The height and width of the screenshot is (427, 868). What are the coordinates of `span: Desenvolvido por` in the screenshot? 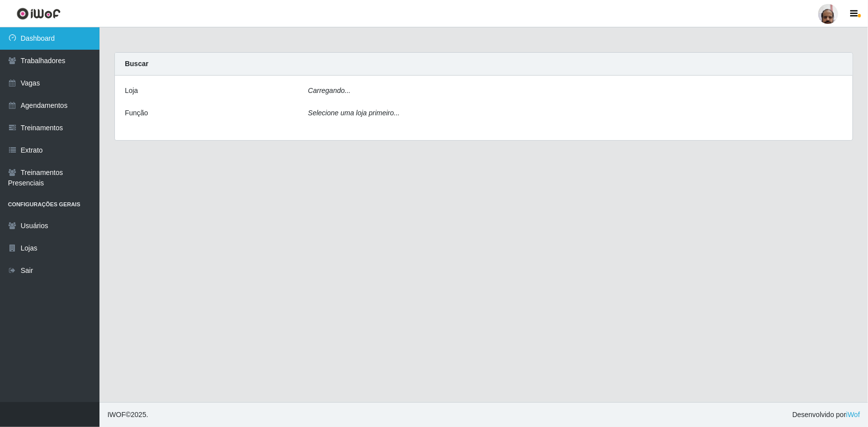 It's located at (826, 415).